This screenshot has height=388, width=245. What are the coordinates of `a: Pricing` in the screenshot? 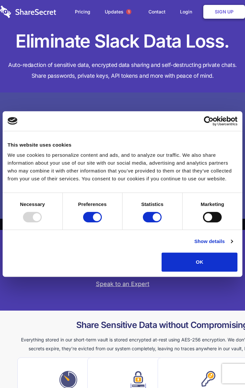 It's located at (82, 12).